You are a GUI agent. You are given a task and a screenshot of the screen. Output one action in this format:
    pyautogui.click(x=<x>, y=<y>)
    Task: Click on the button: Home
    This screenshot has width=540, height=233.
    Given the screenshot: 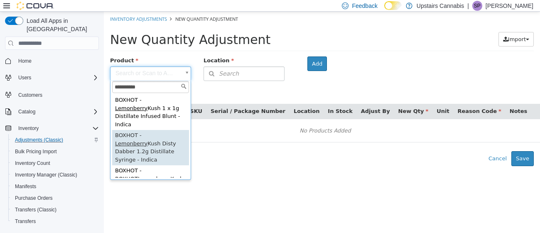 What is the action you would take?
    pyautogui.click(x=52, y=61)
    